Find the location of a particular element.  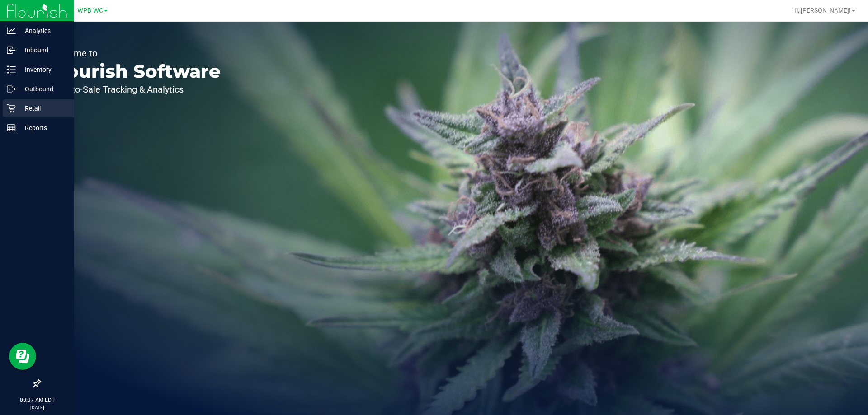

inline-svg: Inbound is located at coordinates (11, 50).